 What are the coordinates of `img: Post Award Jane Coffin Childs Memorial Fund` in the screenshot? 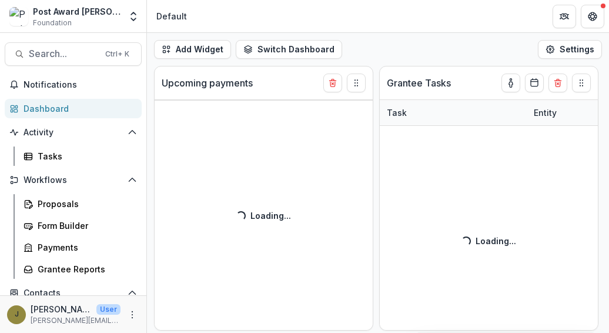 It's located at (19, 16).